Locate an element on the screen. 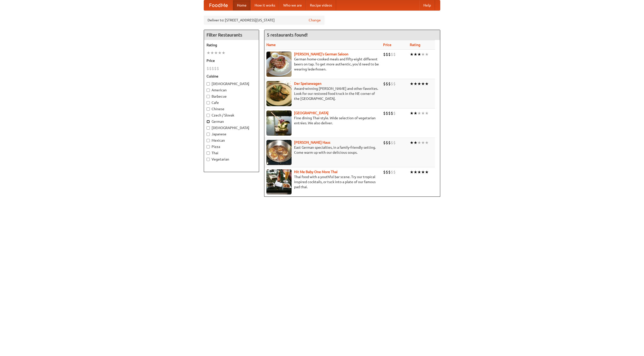 The height and width of the screenshot is (356, 644). a: Der Speisewagen is located at coordinates (308, 84).